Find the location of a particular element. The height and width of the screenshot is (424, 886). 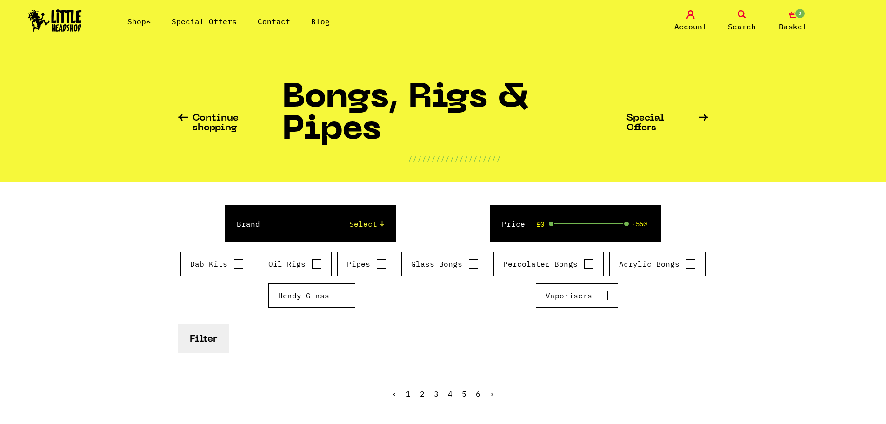

span: £0 is located at coordinates (540, 224).